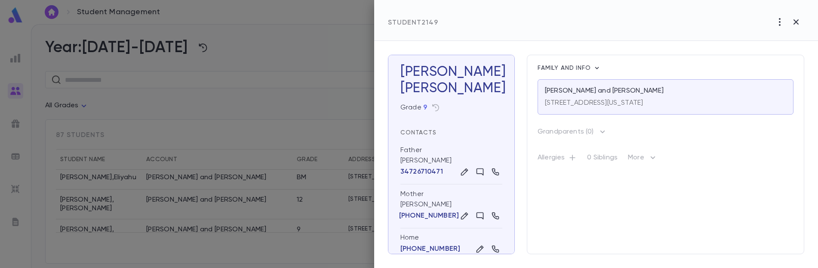  What do you see at coordinates (419, 133) in the screenshot?
I see `span: Contacts` at bounding box center [419, 133].